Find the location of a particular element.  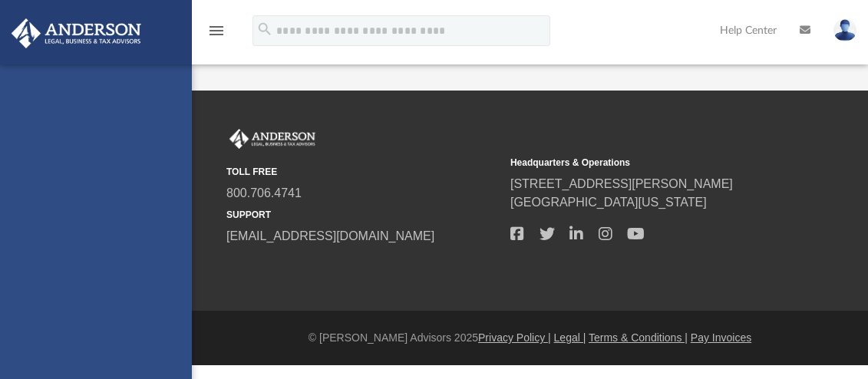

i: menu is located at coordinates (217, 31).